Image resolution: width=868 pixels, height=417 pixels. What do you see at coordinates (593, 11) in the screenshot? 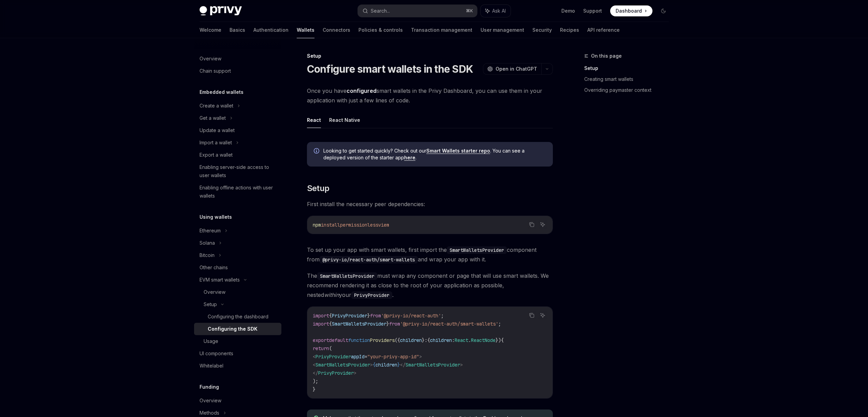
I see `a: Support` at bounding box center [593, 11].